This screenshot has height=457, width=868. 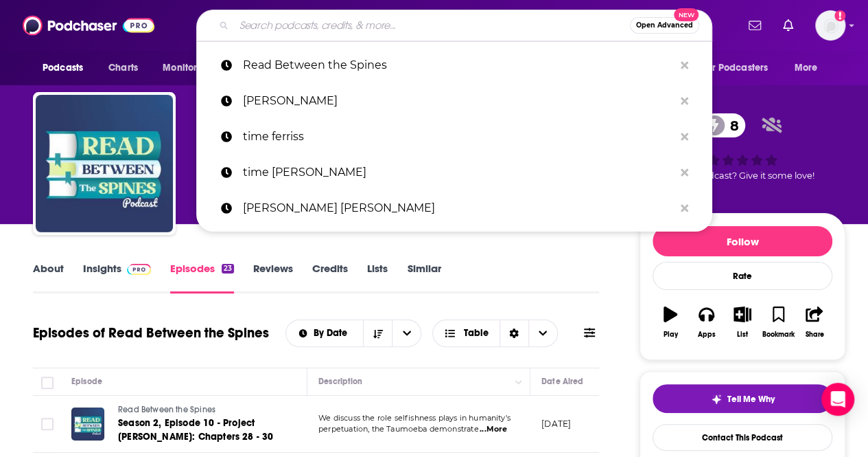 I want to click on button: Play, so click(x=670, y=322).